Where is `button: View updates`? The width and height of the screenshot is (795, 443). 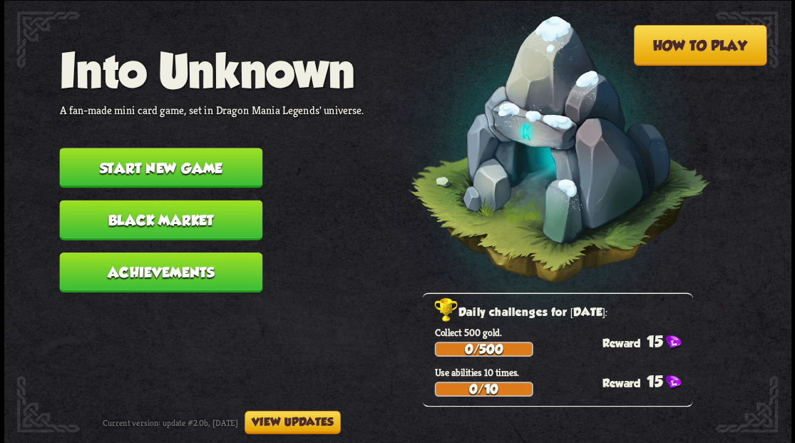
button: View updates is located at coordinates (292, 421).